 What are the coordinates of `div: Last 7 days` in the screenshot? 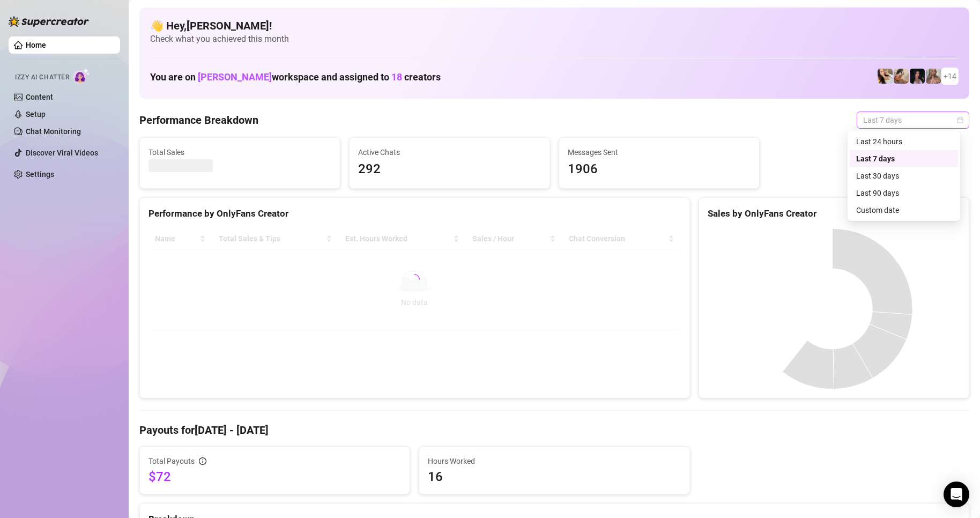 It's located at (904, 159).